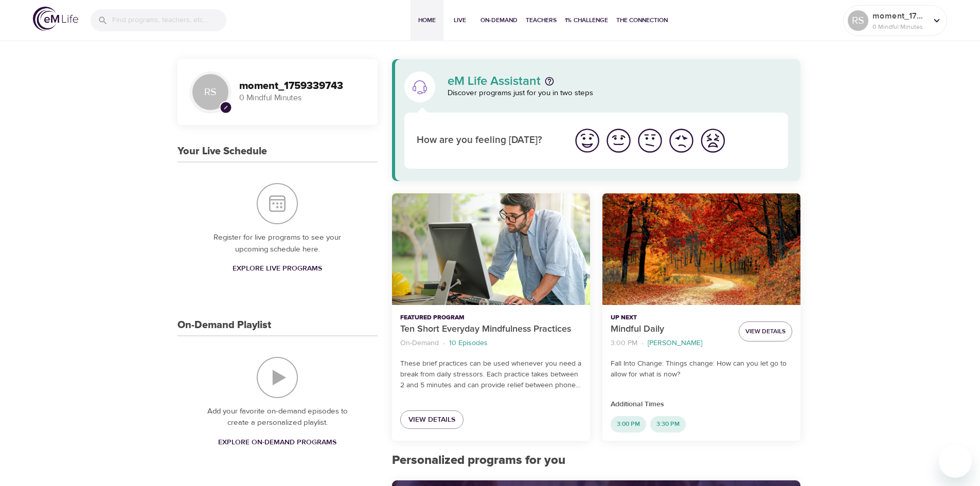  What do you see at coordinates (713, 141) in the screenshot?
I see `img: worst` at bounding box center [713, 141].